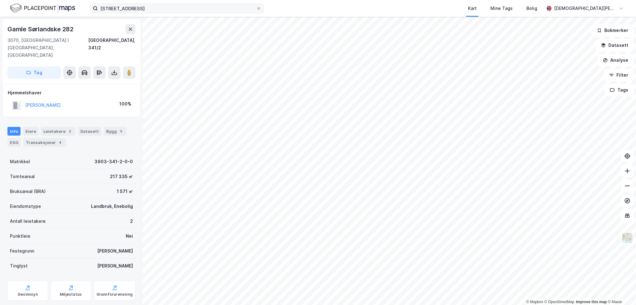  What do you see at coordinates (560, 302) in the screenshot?
I see `a: OpenStreetMap` at bounding box center [560, 302].